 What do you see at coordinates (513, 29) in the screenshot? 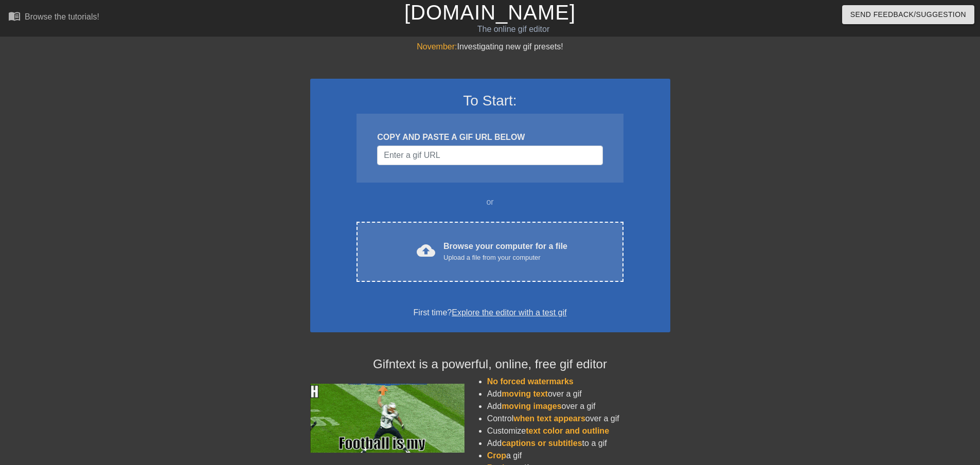
I see `div: The online gif editor` at bounding box center [513, 29].